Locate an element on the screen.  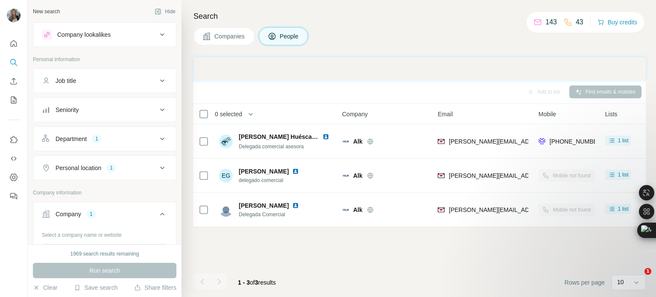
div: 1969 search results remaining is located at coordinates (105, 254).